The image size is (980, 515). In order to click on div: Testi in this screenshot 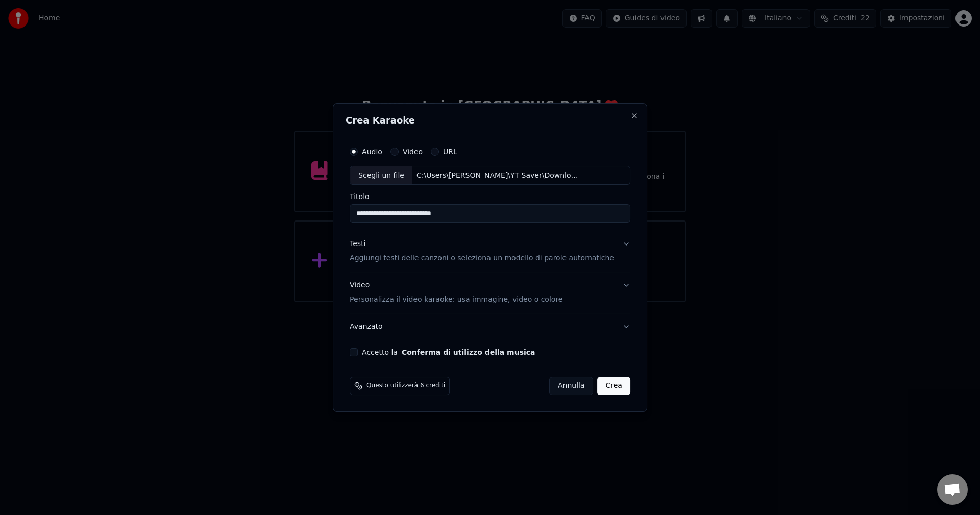, I will do `click(358, 245)`.